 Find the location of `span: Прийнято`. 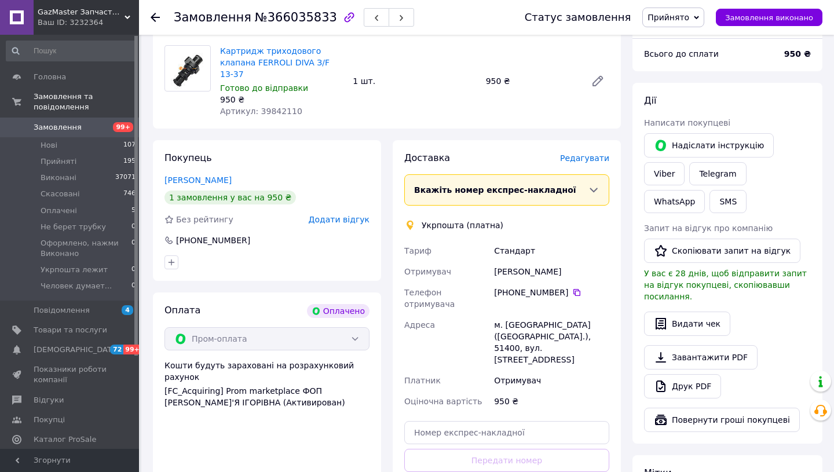

span: Прийнято is located at coordinates (668, 17).